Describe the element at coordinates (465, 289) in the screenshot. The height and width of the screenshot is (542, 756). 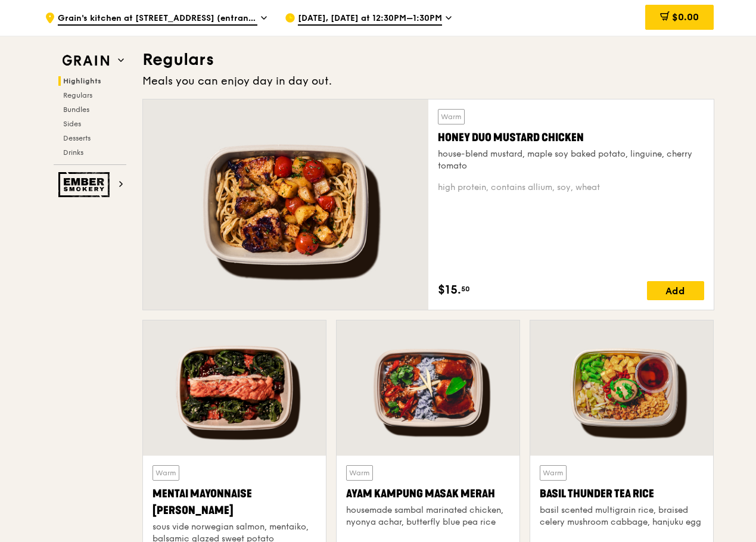
I see `span: 50` at that location.